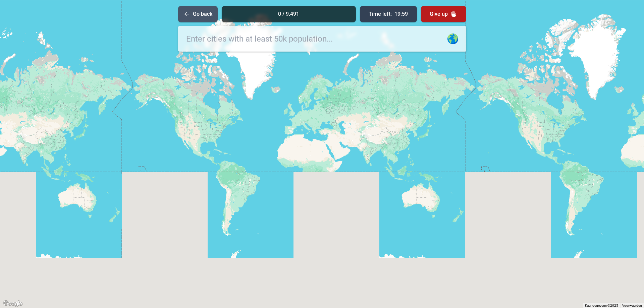 This screenshot has height=308, width=644. I want to click on a: Voorwaarden, so click(632, 305).